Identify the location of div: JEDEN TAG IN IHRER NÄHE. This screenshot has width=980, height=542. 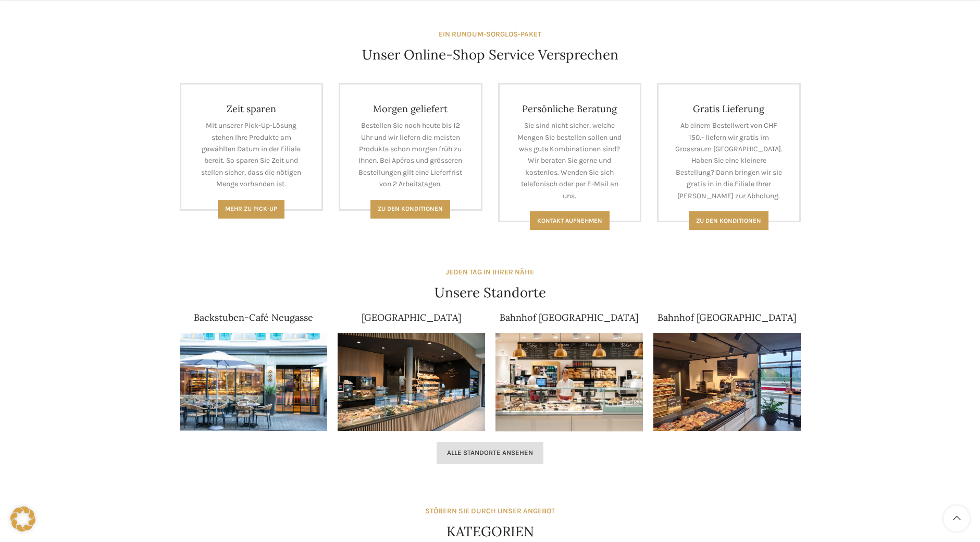
(490, 272).